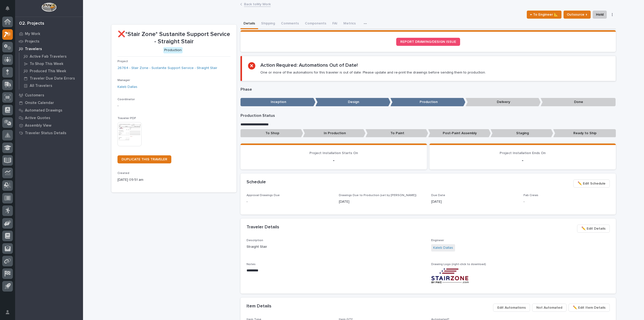 The height and width of the screenshot is (320, 644). I want to click on span: ✏️ Edit Schedule, so click(592, 184).